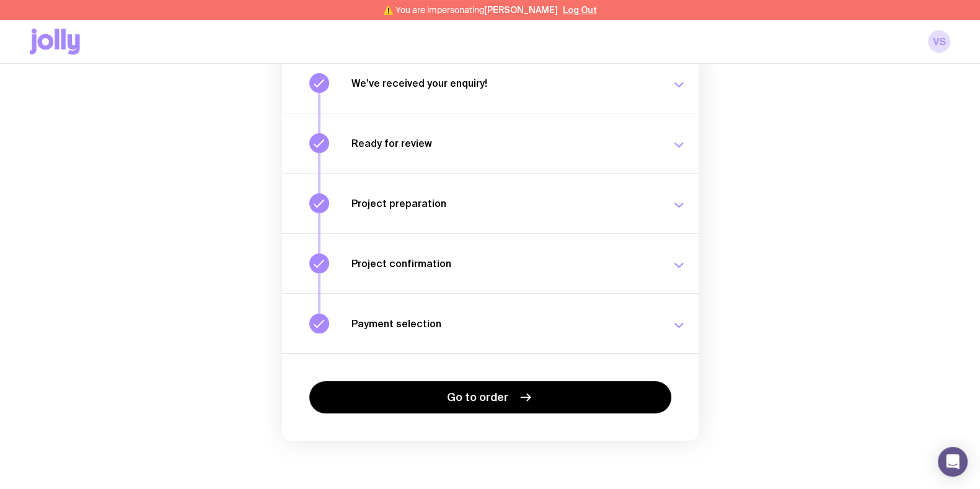 This screenshot has height=489, width=980. I want to click on h3: Payment selection, so click(504, 323).